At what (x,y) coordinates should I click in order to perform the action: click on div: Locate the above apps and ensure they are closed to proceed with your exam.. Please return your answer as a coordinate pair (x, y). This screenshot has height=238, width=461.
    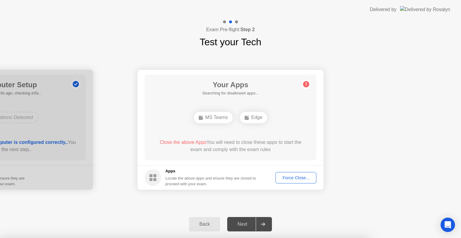
    Looking at the image, I should click on (211, 181).